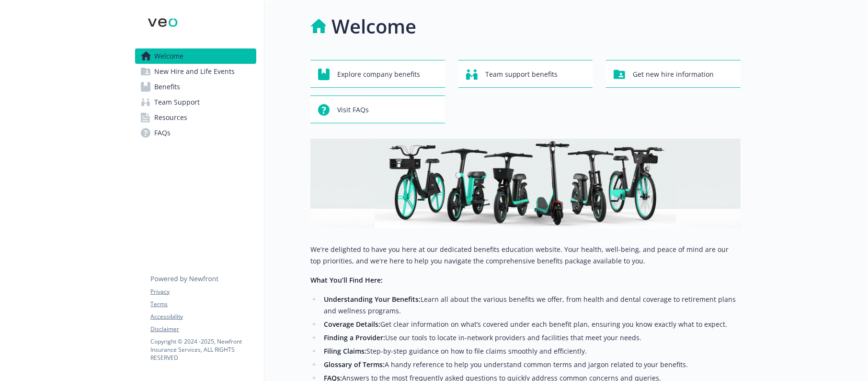 This screenshot has width=868, height=381. What do you see at coordinates (378, 74) in the screenshot?
I see `button: Explore company benefits` at bounding box center [378, 74].